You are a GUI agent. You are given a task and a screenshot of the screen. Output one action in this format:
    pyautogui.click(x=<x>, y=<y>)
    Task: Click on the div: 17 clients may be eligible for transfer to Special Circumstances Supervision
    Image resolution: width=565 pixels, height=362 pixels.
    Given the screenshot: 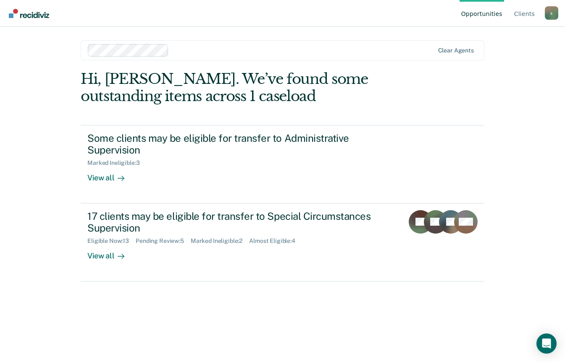 What is the action you would take?
    pyautogui.click(x=235, y=223)
    